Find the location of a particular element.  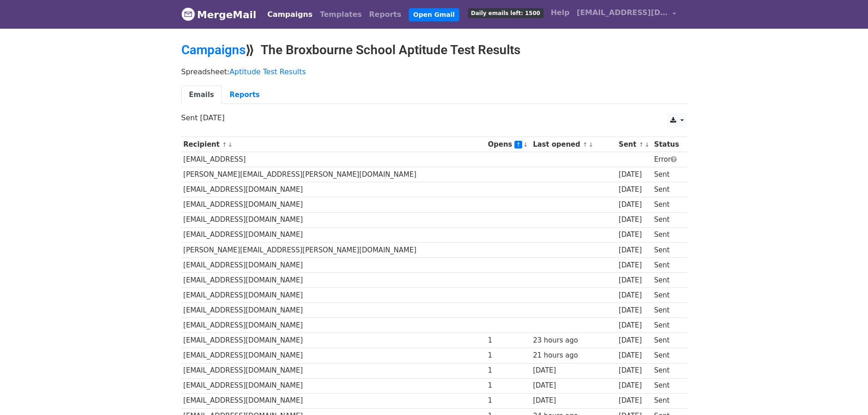

a: MergeMail is located at coordinates (218, 15).